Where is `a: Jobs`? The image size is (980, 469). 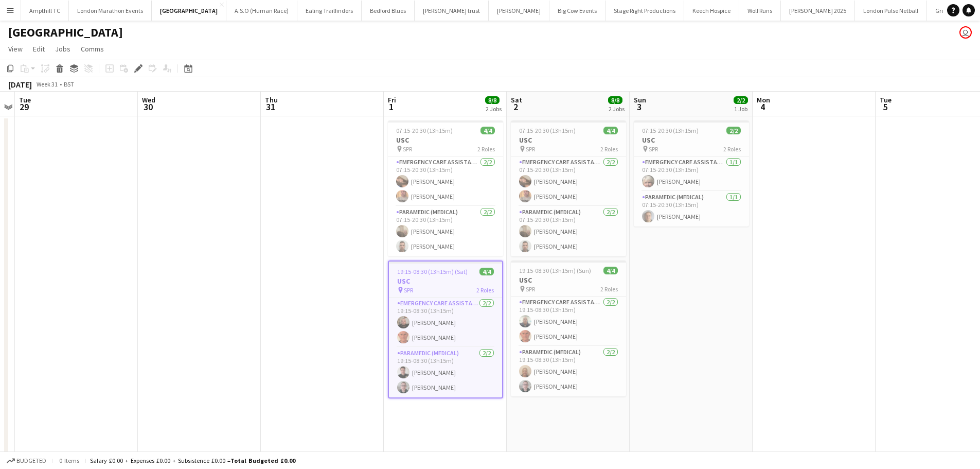
a: Jobs is located at coordinates (63, 49).